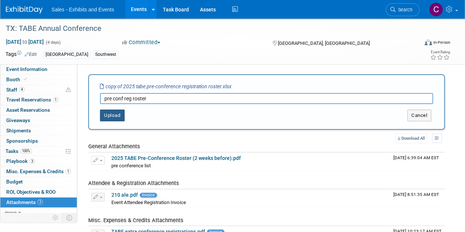 Image resolution: width=465 pixels, height=232 pixels. Describe the element at coordinates (39, 171) in the screenshot. I see `a: Misc. Expenses & Credits1` at that location.